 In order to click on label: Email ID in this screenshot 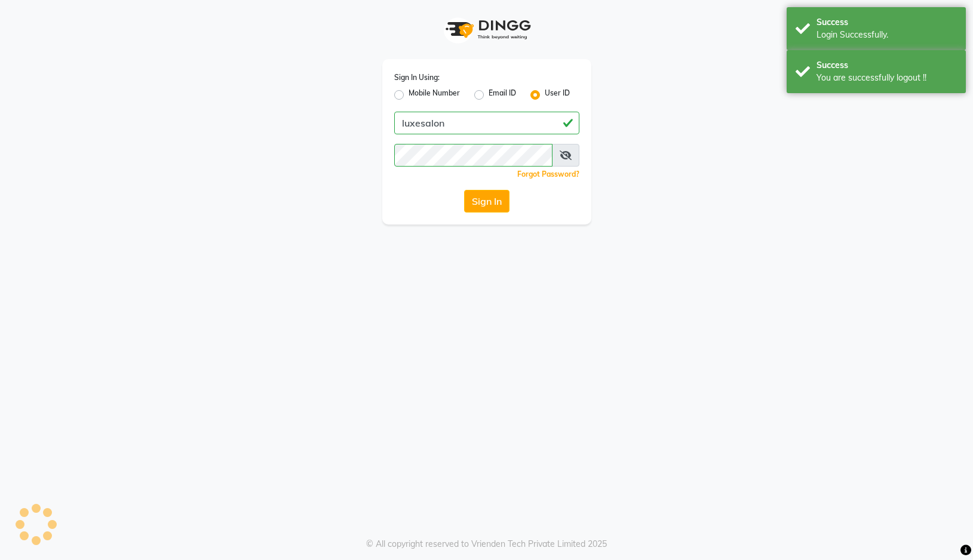, I will do `click(502, 95)`.